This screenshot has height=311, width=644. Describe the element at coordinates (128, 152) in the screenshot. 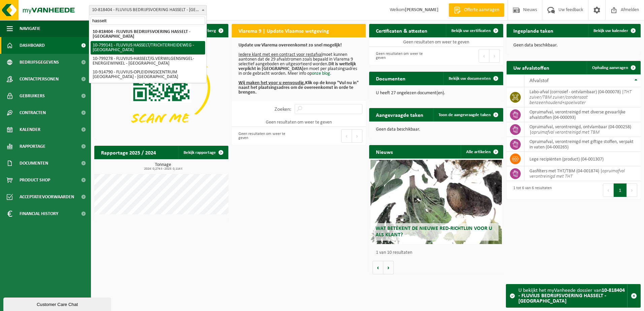

I see `h2: Rapportage 2025 / 2024` at that location.